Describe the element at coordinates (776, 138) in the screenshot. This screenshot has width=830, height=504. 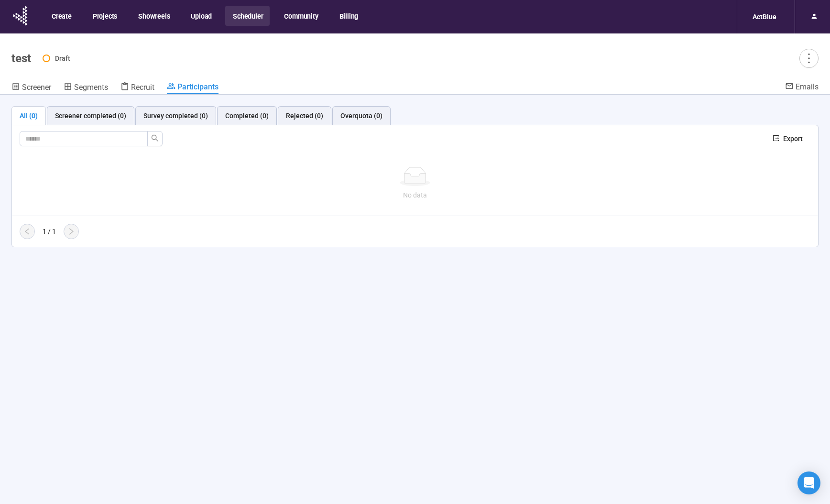
I see `span: export` at that location.